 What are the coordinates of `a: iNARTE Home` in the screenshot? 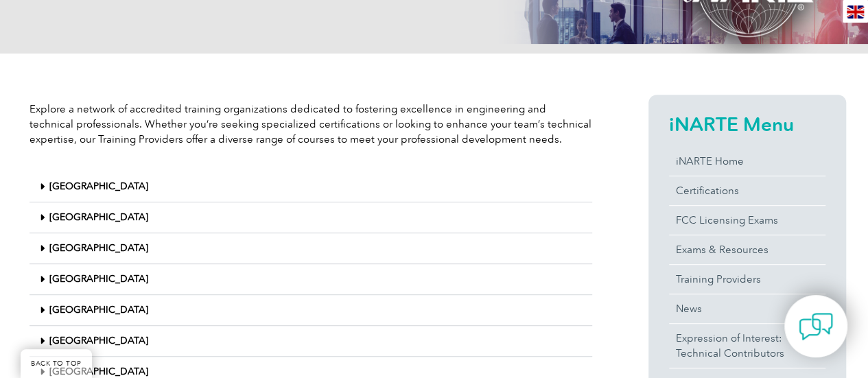 It's located at (747, 161).